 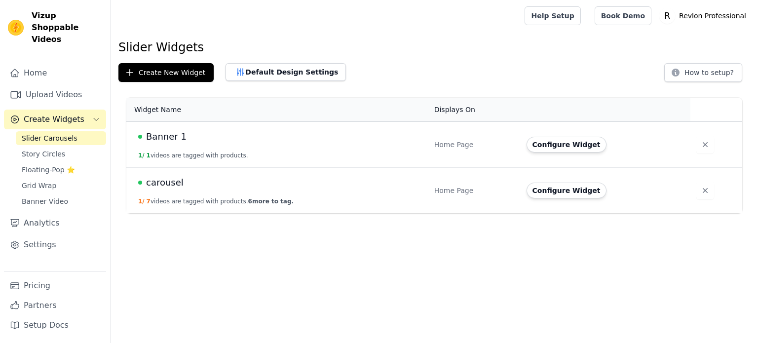 I want to click on th: Displays On, so click(x=474, y=109).